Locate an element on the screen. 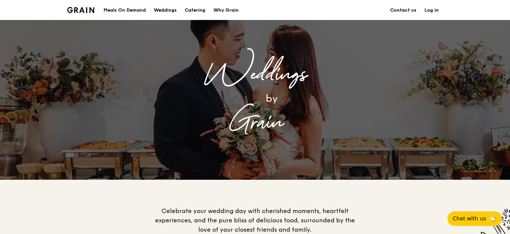  div: Catering is located at coordinates (195, 10).